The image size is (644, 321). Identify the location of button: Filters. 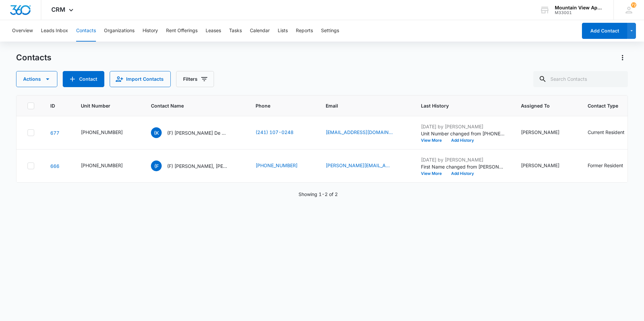
(195, 79).